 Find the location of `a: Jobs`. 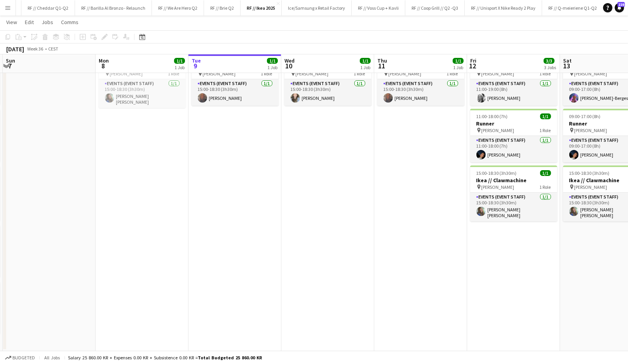

a: Jobs is located at coordinates (48, 22).